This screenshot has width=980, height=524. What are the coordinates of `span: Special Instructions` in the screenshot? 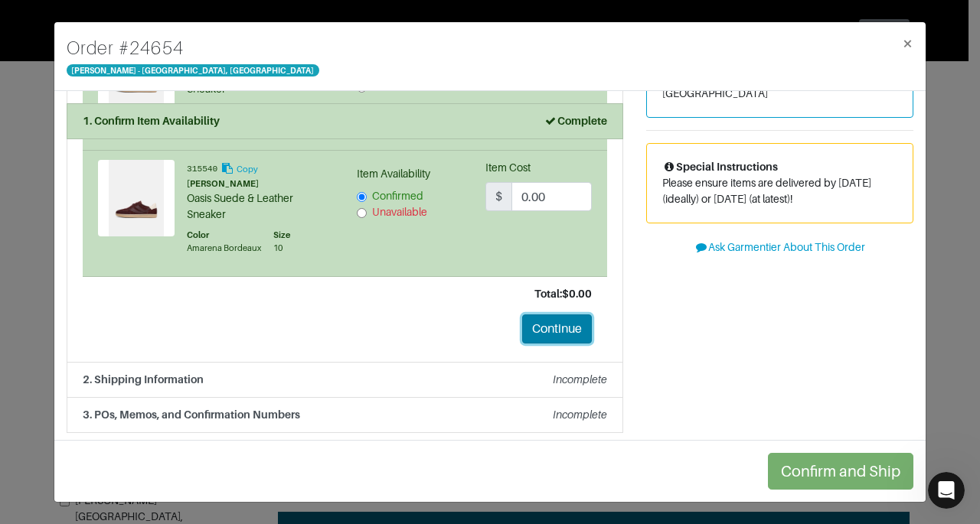 It's located at (719, 167).